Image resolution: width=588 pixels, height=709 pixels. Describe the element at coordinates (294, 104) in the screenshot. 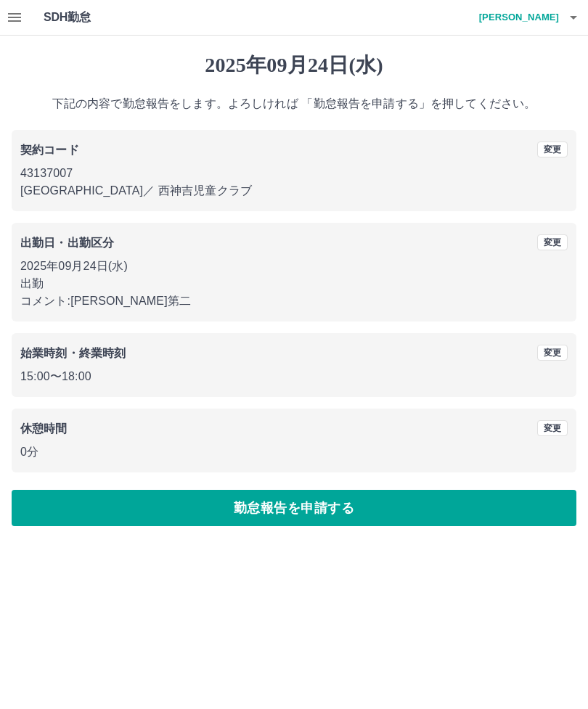

I see `p: 下記の内容で勤怠報告をします。よろしければ 「勤怠報告を申請する」を押してください。` at that location.